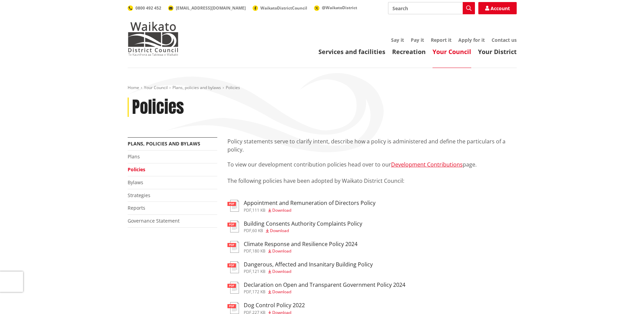  I want to click on a: Policies, so click(137, 170).